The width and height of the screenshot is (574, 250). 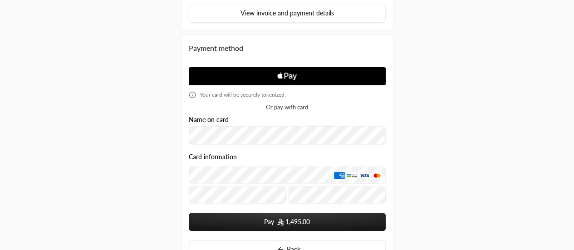 I want to click on img: MADA, so click(x=352, y=176).